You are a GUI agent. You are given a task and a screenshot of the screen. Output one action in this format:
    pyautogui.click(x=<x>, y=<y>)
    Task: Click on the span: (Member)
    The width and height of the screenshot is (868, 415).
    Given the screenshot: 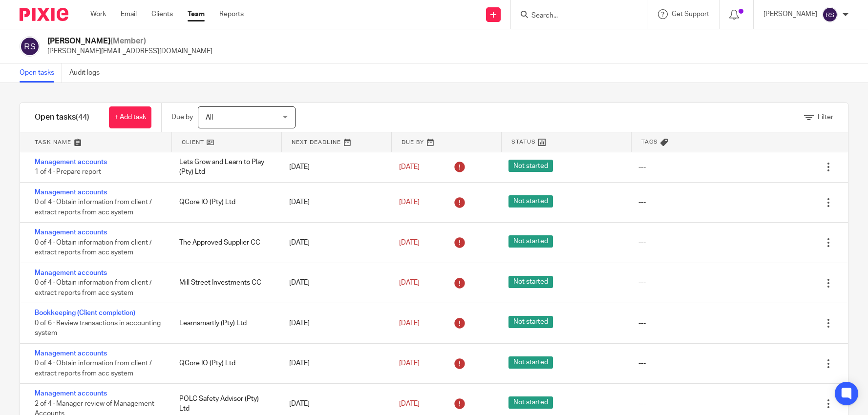 What is the action you would take?
    pyautogui.click(x=128, y=41)
    